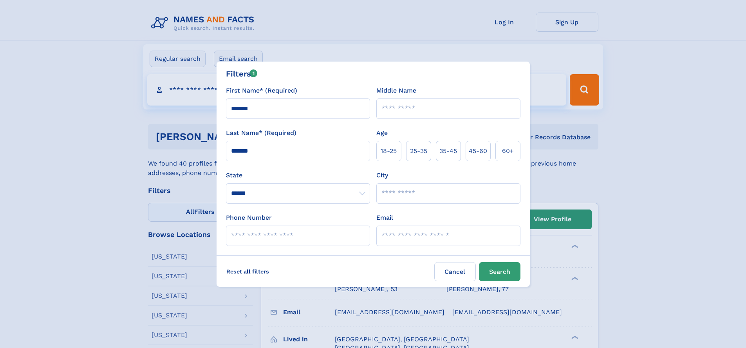  What do you see at coordinates (248, 271) in the screenshot?
I see `label: Reset all filters` at bounding box center [248, 271].